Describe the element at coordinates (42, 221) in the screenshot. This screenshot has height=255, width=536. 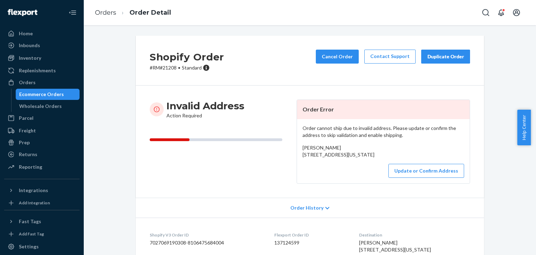
I see `button: Fast Tags` at that location.